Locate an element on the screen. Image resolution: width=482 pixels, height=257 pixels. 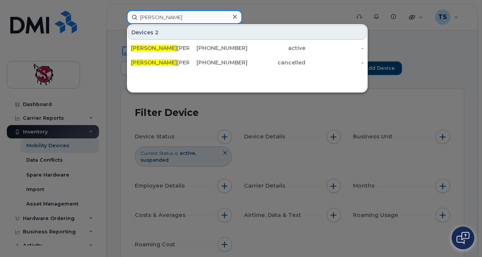
div: active is located at coordinates (276, 48).